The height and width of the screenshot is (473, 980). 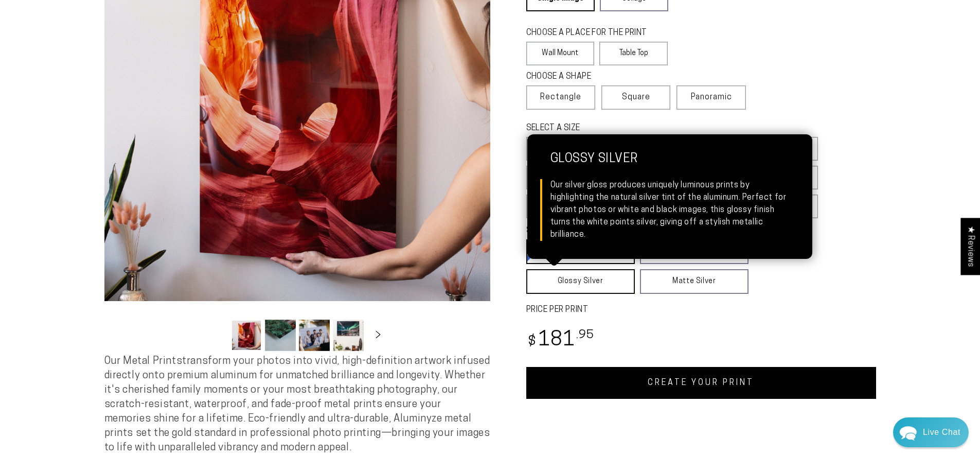 I want to click on label: PRICE PER PRINT, so click(x=701, y=309).